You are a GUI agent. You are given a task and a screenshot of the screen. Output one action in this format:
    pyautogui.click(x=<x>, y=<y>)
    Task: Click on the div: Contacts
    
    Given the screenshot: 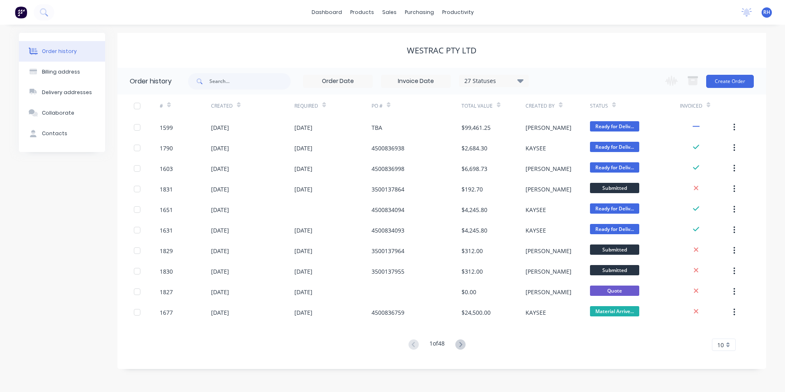 What is the action you would take?
    pyautogui.click(x=55, y=134)
    